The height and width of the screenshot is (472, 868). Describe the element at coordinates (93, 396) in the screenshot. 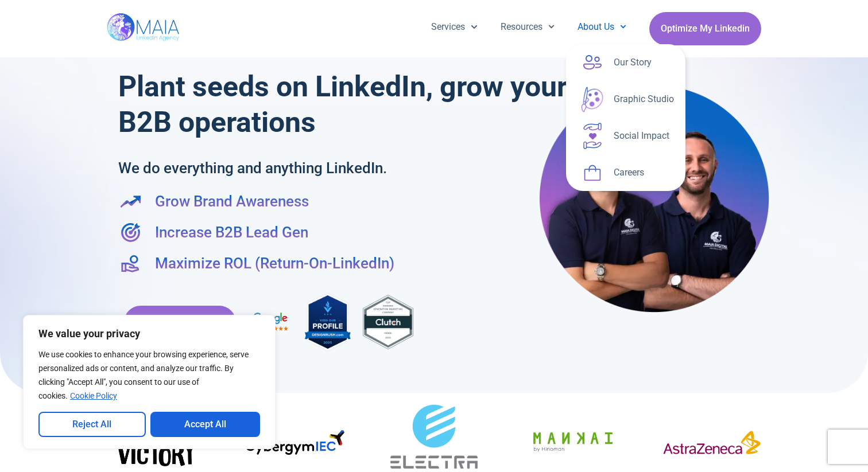

I see `a: Cookie Policy` at that location.